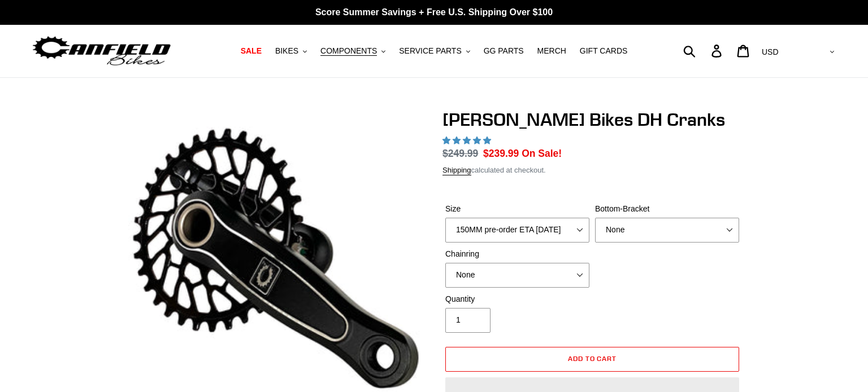 The width and height of the screenshot is (868, 392). What do you see at coordinates (102, 51) in the screenshot?
I see `img: Canfield Bikes` at bounding box center [102, 51].